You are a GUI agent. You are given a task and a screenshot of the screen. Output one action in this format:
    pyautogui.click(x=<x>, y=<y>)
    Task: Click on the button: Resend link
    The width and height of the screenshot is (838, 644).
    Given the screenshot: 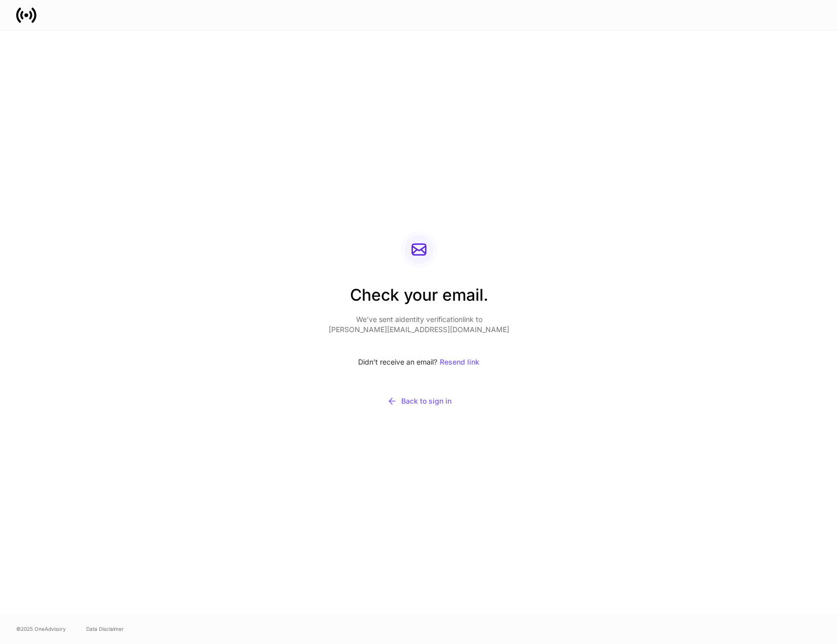 What is the action you would take?
    pyautogui.click(x=459, y=362)
    